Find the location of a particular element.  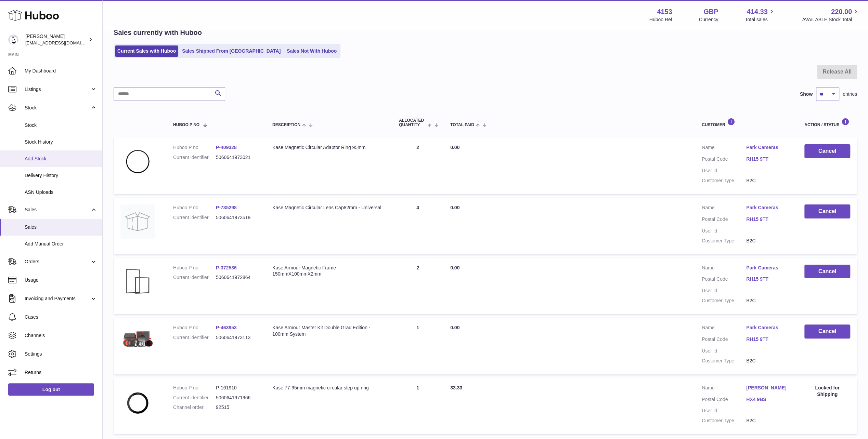

span: Total paid is located at coordinates (462, 125).